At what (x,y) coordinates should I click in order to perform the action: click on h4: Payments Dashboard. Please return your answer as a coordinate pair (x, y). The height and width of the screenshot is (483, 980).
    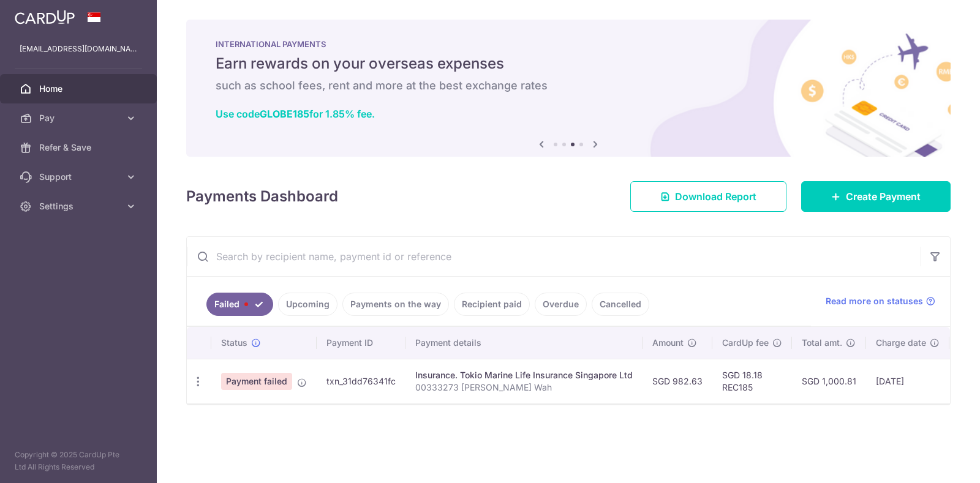
    Looking at the image, I should click on (262, 197).